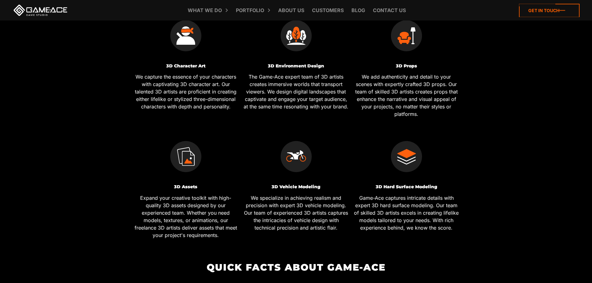 The height and width of the screenshot is (283, 592). I want to click on img: 3D Vehicle Modeling, so click(296, 157).